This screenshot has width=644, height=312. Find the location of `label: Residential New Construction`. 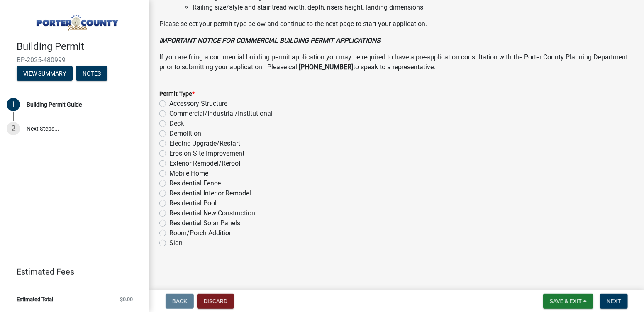

label: Residential New Construction is located at coordinates (212, 213).